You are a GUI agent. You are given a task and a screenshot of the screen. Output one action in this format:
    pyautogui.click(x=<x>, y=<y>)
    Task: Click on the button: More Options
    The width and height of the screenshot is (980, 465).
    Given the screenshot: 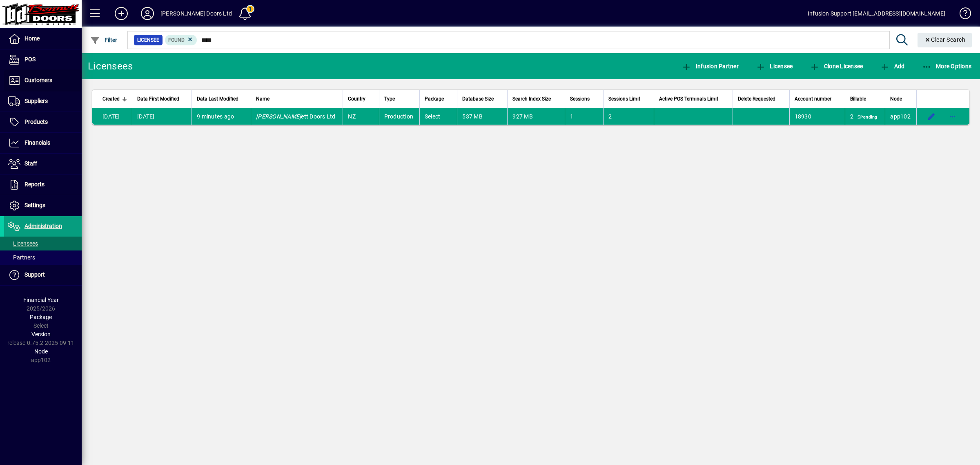 What is the action you would take?
    pyautogui.click(x=947, y=66)
    